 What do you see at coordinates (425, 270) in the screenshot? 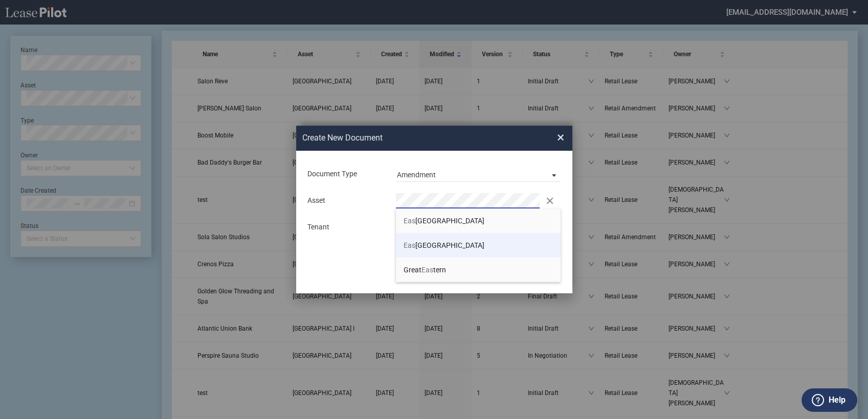
I see `span: Great tern` at bounding box center [425, 270].